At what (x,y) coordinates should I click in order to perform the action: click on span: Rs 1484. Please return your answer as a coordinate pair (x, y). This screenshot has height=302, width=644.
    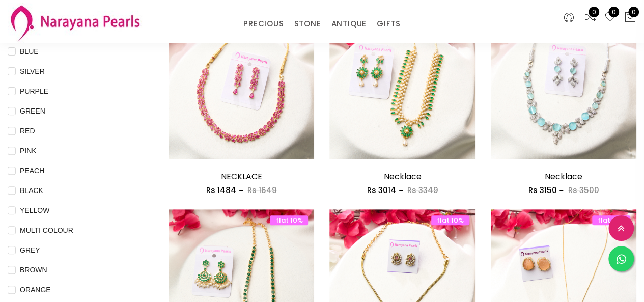
    Looking at the image, I should click on (221, 190).